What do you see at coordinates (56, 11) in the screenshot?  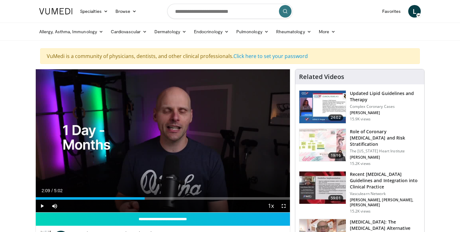 I see `img: VuMedi Logo` at bounding box center [56, 11].